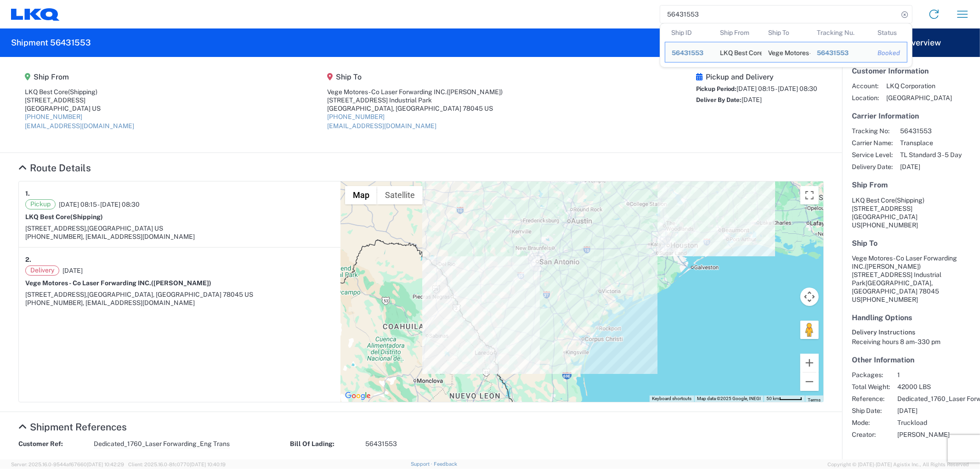  What do you see at coordinates (789, 45) in the screenshot?
I see `table: Search Results` at bounding box center [789, 45].